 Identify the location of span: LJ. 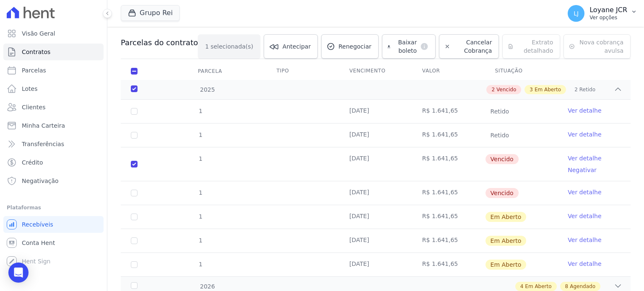
(576, 14).